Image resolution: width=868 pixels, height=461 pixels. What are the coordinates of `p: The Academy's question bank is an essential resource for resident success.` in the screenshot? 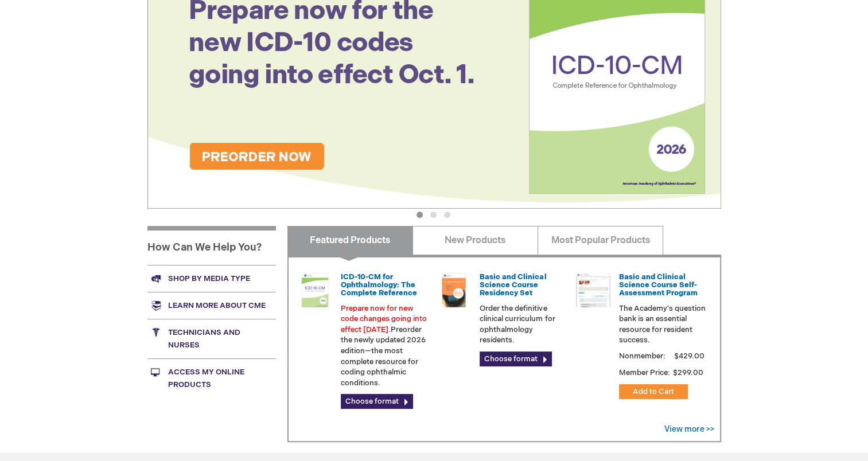 It's located at (662, 324).